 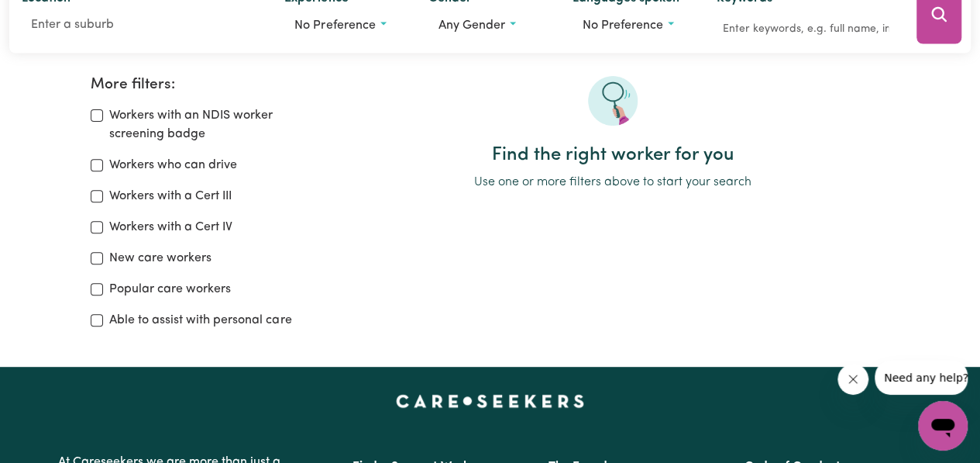 What do you see at coordinates (160, 258) in the screenshot?
I see `label: New care workers` at bounding box center [160, 258].